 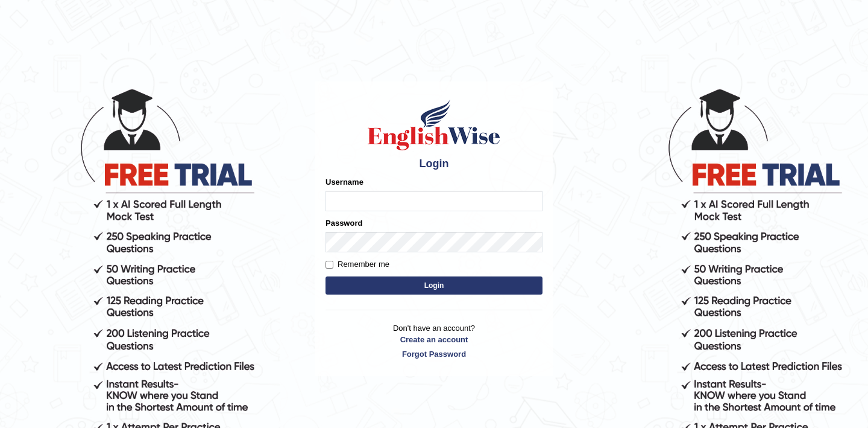 I want to click on img: Logo of English Wise sign in for intelligent practice with AI, so click(x=434, y=125).